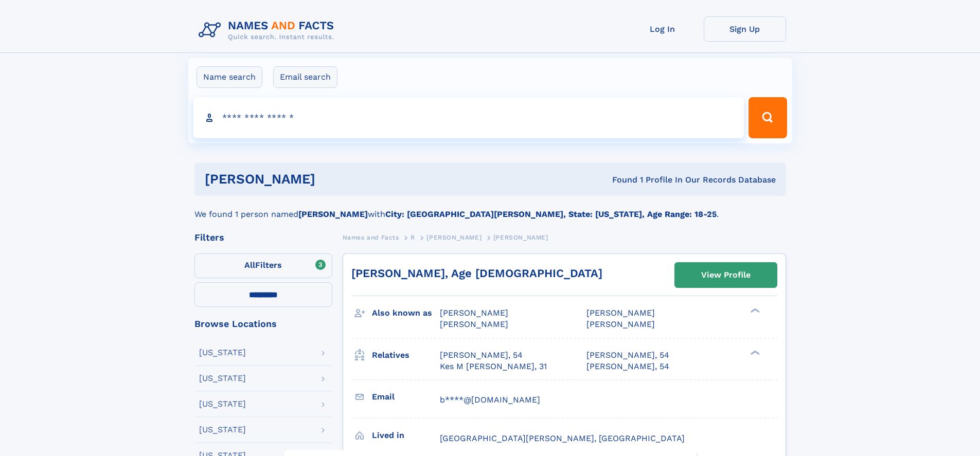 The image size is (980, 456). I want to click on h3: Email, so click(406, 397).